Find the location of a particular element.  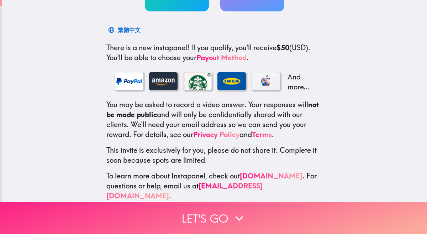

a: Terms is located at coordinates (262, 134).